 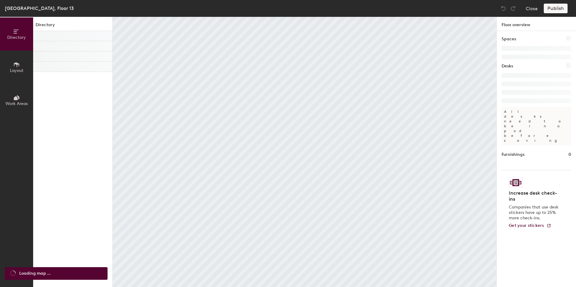 I want to click on span: Loading map ..., so click(x=35, y=274).